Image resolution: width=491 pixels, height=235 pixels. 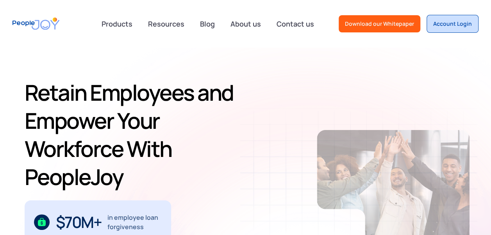 What do you see at coordinates (78, 222) in the screenshot?
I see `div: $70M+` at bounding box center [78, 222].